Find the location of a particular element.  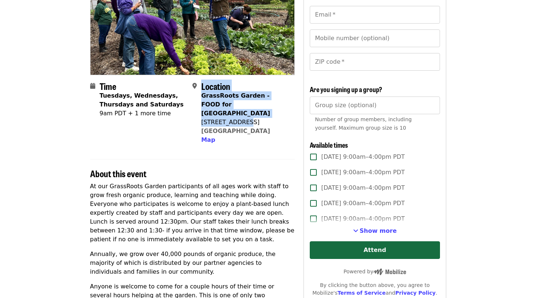

p: At our GrassRoots Garden participants of all ages work with staff to grow fresh organic produce, ... is located at coordinates (193, 213).